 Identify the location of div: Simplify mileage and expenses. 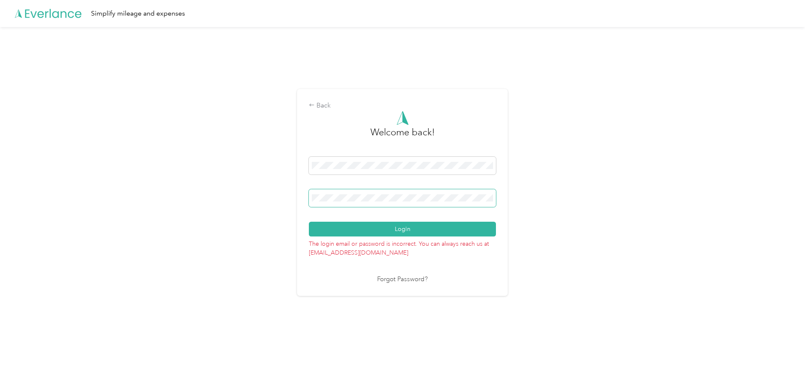
(138, 13).